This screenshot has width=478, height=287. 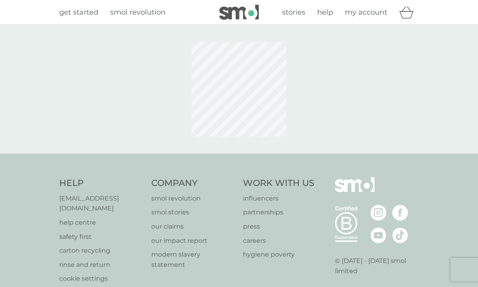 I want to click on a: my account, so click(x=366, y=12).